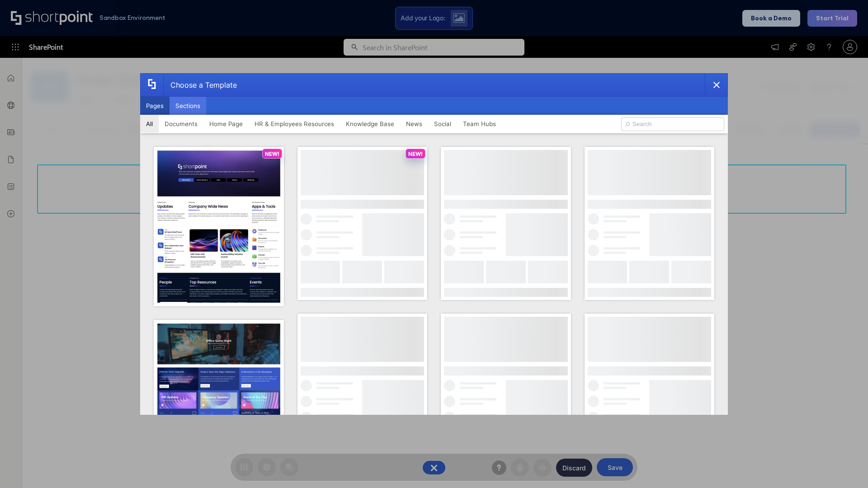 The height and width of the screenshot is (488, 868). Describe the element at coordinates (480, 124) in the screenshot. I see `button: Team Hubs` at that location.